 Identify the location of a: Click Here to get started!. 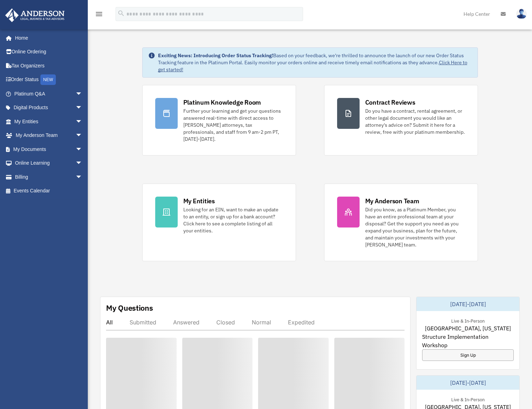
(313, 66).